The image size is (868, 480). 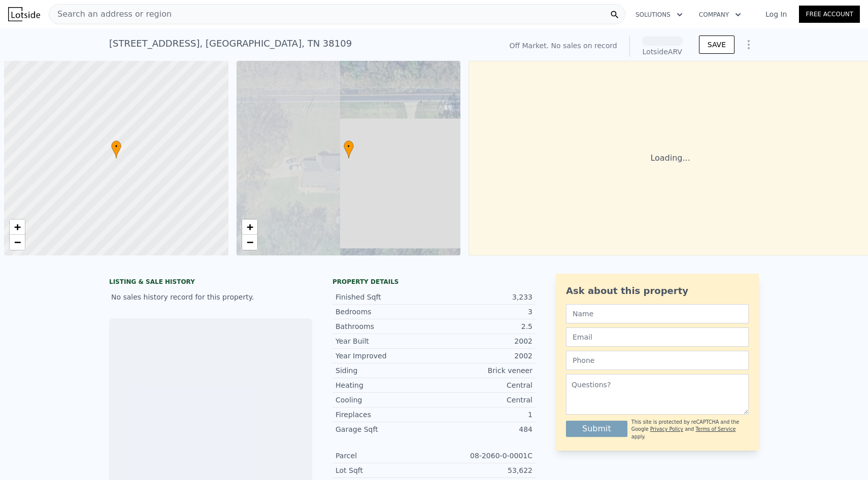 I want to click on button: Solutions, so click(x=659, y=15).